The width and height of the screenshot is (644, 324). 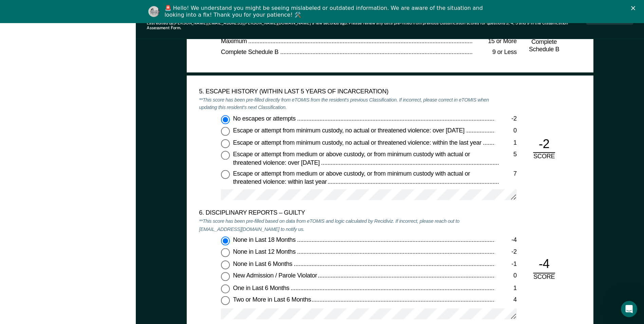 I want to click on span: New Admission / Parole Violator, so click(x=275, y=275).